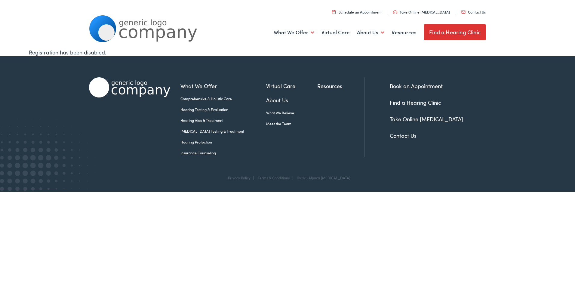  Describe the element at coordinates (223, 120) in the screenshot. I see `a: Hearing Aids & Treatment` at that location.